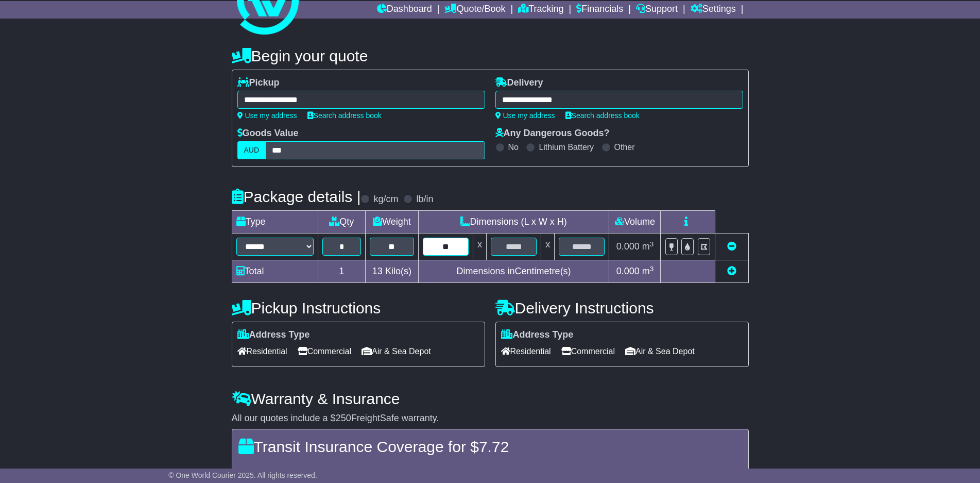 The width and height of the screenshot is (980, 483). I want to click on span: 13, so click(378, 271).